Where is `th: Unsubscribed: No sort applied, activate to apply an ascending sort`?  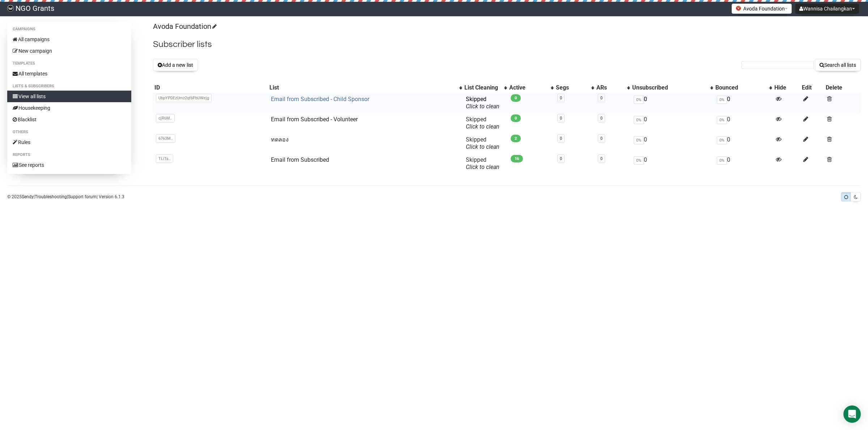
th: Unsubscribed: No sort applied, activate to apply an ascending sort is located at coordinates (673, 88).